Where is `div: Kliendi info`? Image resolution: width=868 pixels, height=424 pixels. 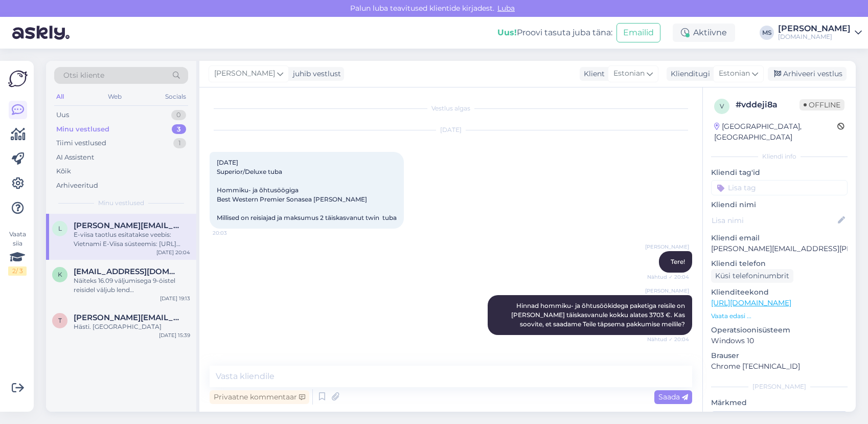 div: Kliendi info is located at coordinates (779, 156).